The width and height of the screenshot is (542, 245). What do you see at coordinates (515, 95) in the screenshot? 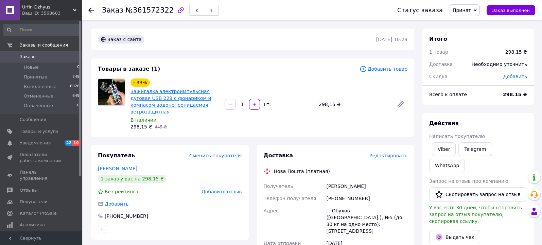
I see `b: 298.15 ₴` at bounding box center [515, 95].